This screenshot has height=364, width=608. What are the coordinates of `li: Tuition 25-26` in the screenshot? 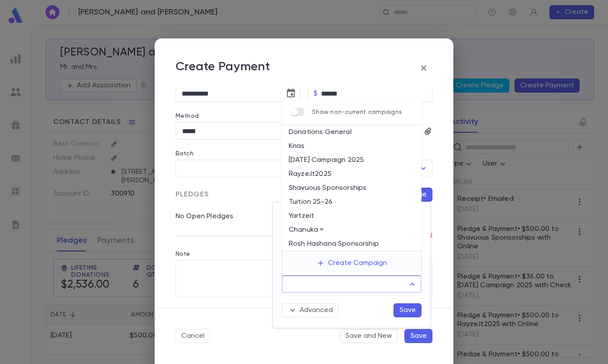 It's located at (352, 202).